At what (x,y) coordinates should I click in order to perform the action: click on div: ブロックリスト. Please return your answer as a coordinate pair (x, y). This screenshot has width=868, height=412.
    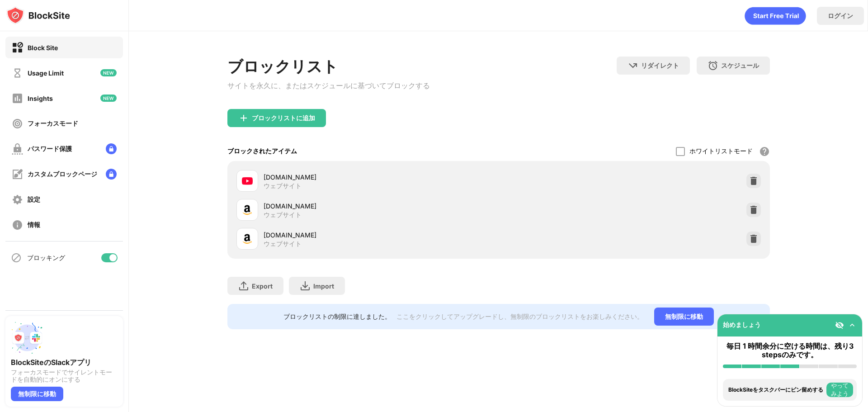
    Looking at the image, I should click on (329, 67).